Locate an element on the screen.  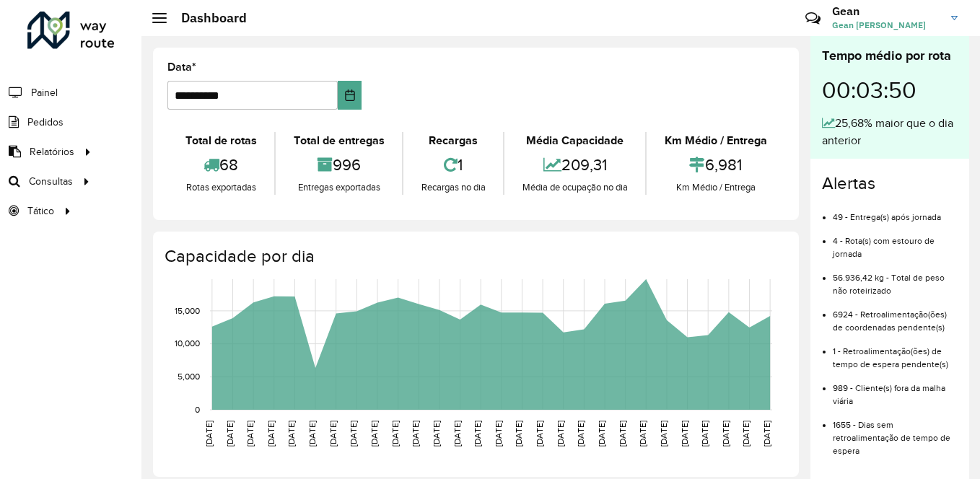
div: 25,68% maior que o dia anterior is located at coordinates (889, 132).